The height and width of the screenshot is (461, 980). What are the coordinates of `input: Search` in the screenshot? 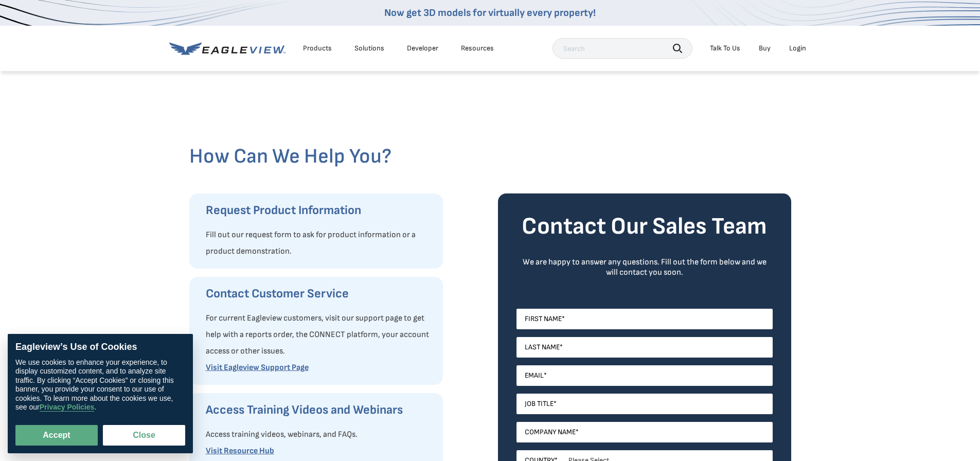 It's located at (622, 48).